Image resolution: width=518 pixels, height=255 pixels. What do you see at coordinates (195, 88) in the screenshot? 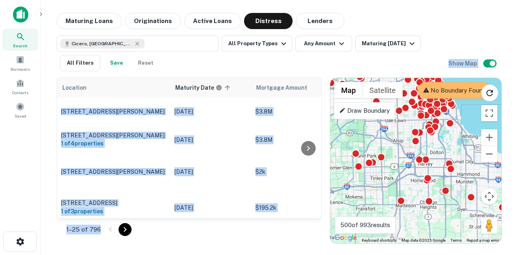
I see `h6: Maturity Date` at bounding box center [195, 88].